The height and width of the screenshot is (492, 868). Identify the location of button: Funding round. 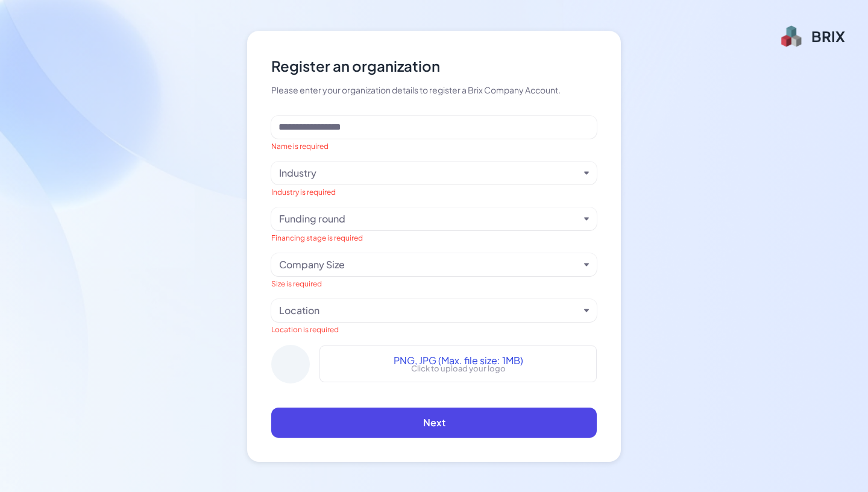
(429, 219).